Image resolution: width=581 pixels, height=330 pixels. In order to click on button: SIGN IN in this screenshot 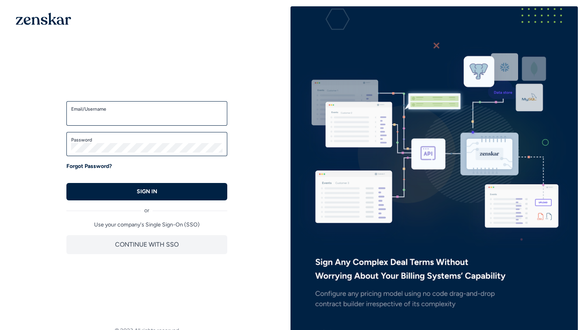, I will do `click(147, 192)`.